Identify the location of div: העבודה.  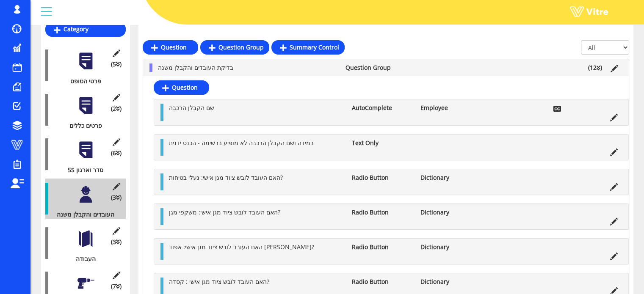
(82, 259).